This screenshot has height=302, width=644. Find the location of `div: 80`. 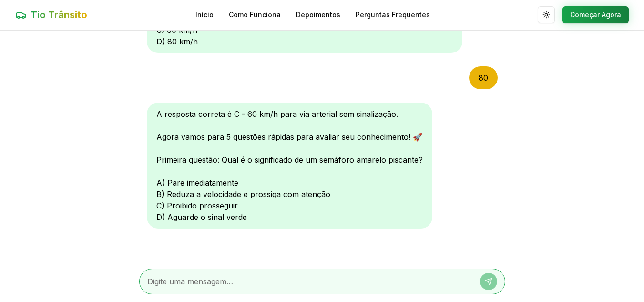

div: 80 is located at coordinates (483, 78).